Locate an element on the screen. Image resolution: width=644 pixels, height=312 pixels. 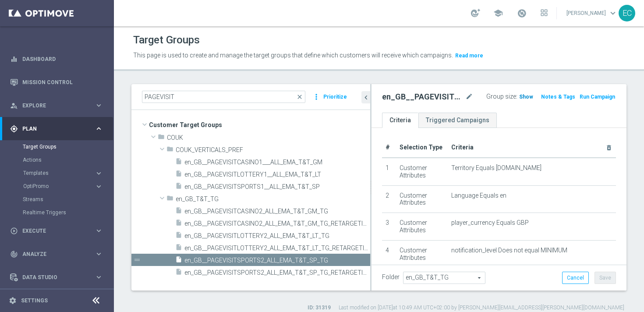
span: player_currency Equals GBP is located at coordinates (490, 222).